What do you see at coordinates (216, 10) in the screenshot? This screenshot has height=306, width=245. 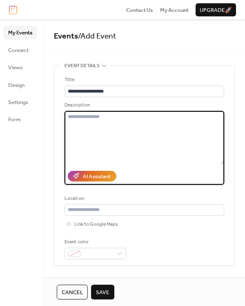 I see `span: Upgrade 🚀` at bounding box center [216, 10].